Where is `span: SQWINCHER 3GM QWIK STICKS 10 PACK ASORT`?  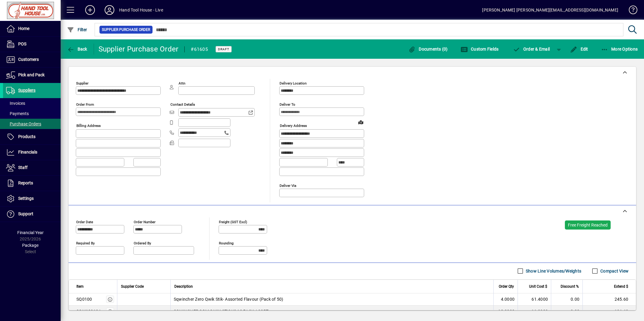 span: SQWINCHER 3GM QWIK STICKS 10 PACK ASORT is located at coordinates (221, 312).